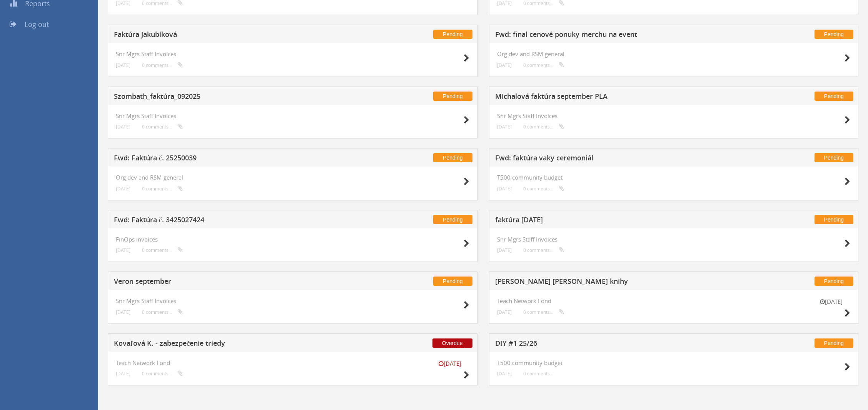 Image resolution: width=868 pixels, height=410 pixels. I want to click on h5: Szombath_faktúra_092025, so click(239, 97).